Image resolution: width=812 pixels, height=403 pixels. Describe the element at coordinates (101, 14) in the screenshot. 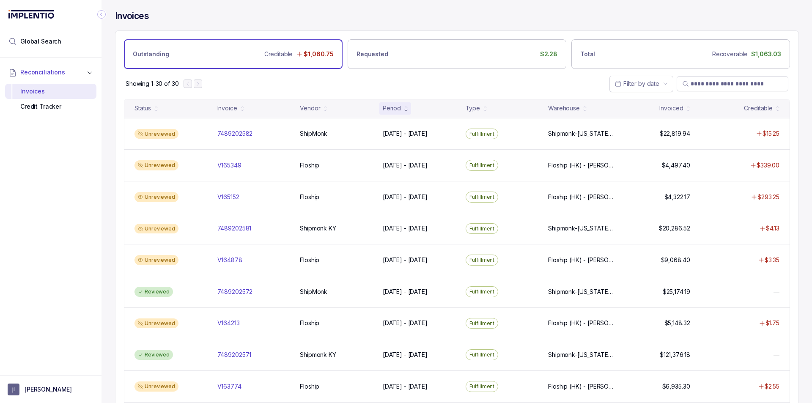

I see `div: Collapse Icon` at that location.